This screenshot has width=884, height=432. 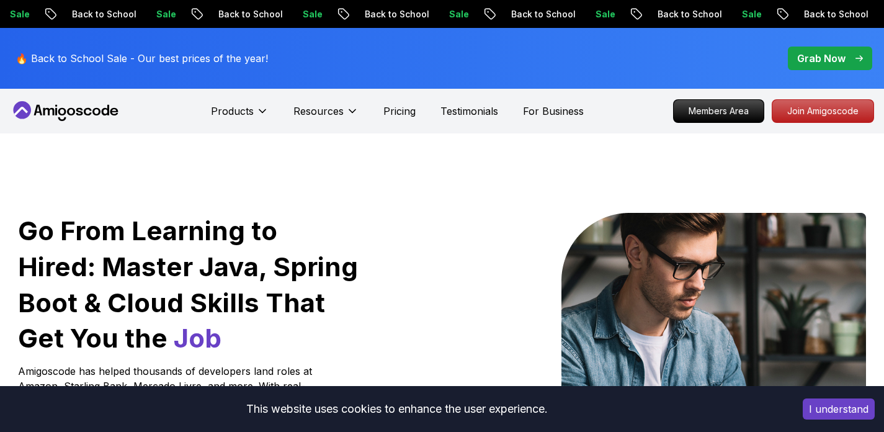 What do you see at coordinates (239, 116) in the screenshot?
I see `button: Products` at bounding box center [239, 116].